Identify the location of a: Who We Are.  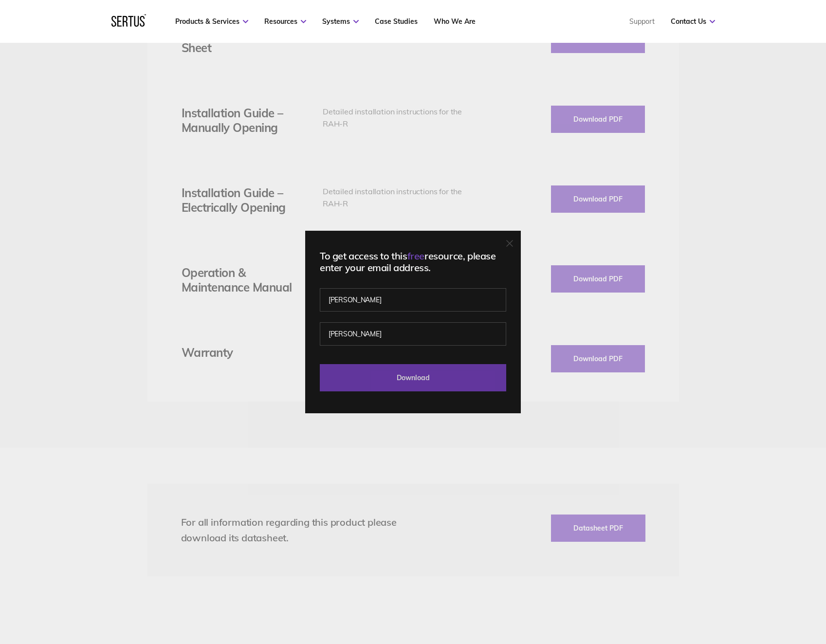
(455, 21).